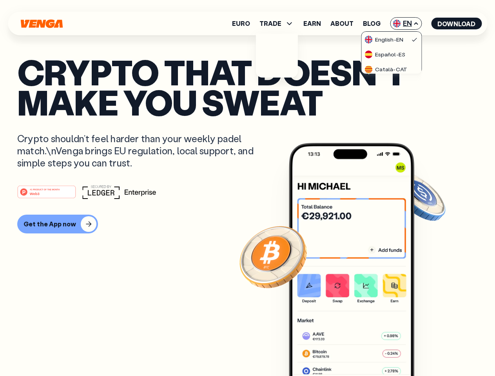 This screenshot has width=495, height=376. I want to click on img: flag-cat, so click(369, 69).